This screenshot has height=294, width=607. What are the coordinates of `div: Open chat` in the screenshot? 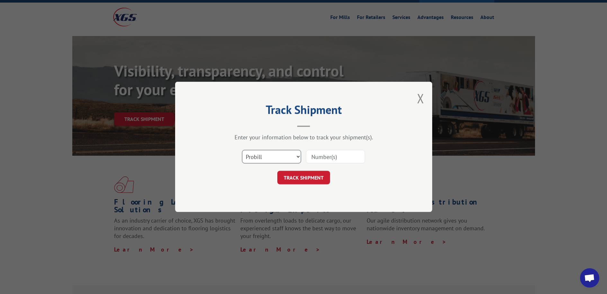 It's located at (590, 278).